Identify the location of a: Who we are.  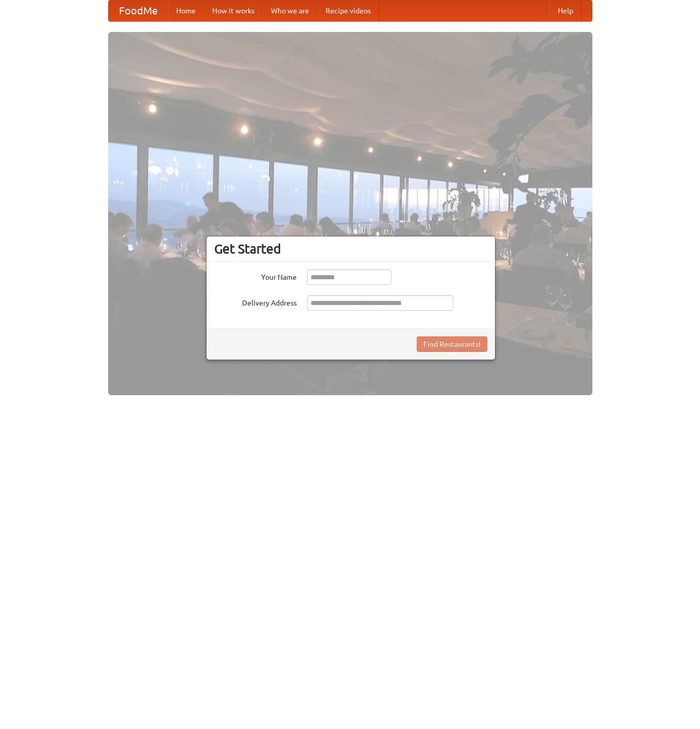
(290, 11).